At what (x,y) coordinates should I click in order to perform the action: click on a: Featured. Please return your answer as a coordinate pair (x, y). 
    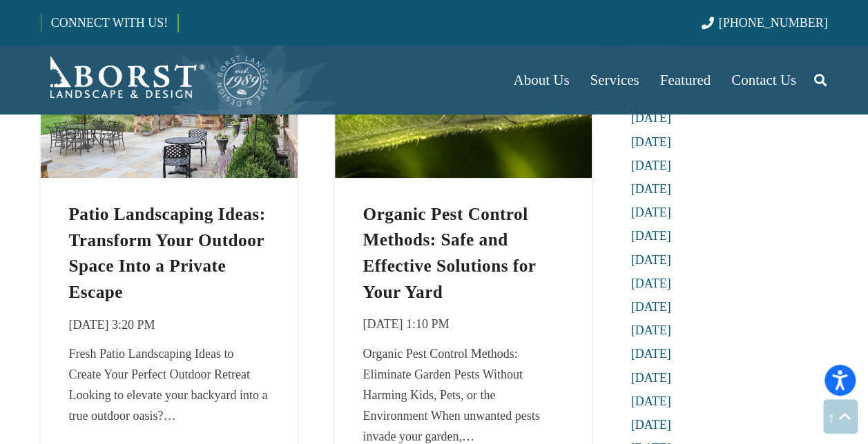
    Looking at the image, I should click on (685, 80).